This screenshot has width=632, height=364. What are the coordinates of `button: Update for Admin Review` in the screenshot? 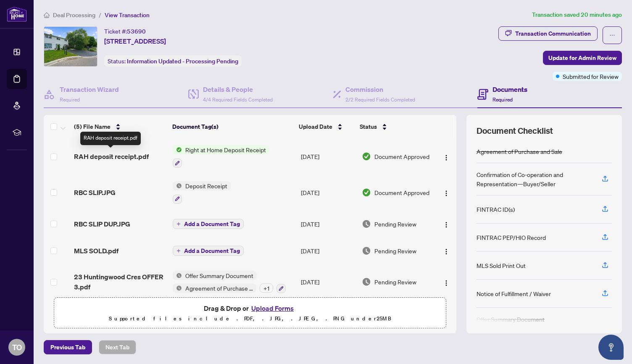 It's located at (582, 58).